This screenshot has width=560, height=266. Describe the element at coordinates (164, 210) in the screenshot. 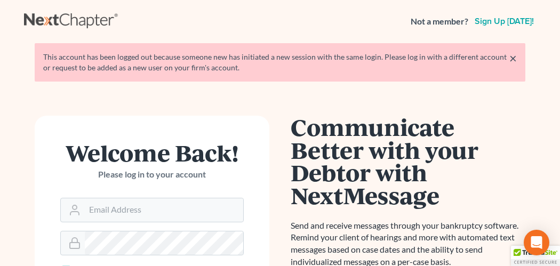

I see `input: Email Address` at that location.